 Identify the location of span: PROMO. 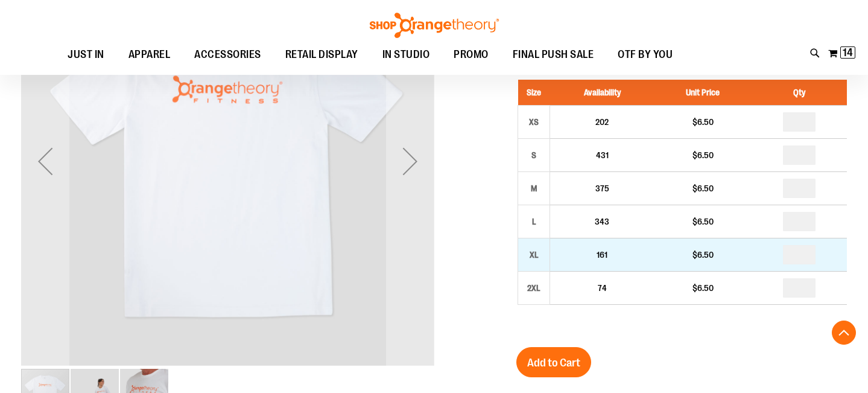
(471, 55).